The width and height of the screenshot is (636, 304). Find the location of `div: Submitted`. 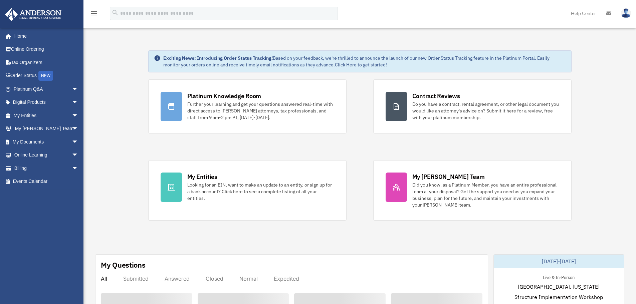

div: Submitted is located at coordinates (136, 279).